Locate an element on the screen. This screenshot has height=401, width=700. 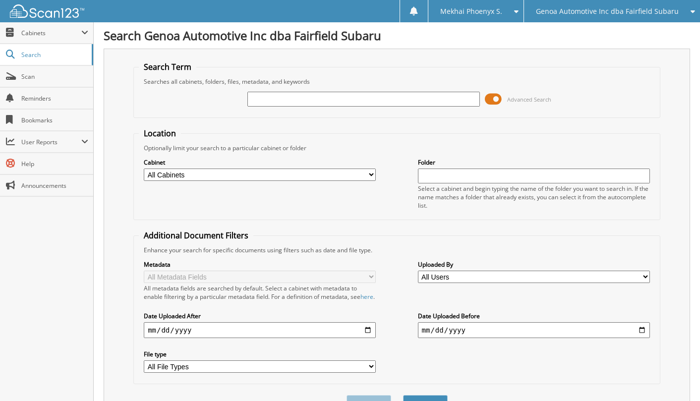
span: Advanced Search is located at coordinates (529, 99).